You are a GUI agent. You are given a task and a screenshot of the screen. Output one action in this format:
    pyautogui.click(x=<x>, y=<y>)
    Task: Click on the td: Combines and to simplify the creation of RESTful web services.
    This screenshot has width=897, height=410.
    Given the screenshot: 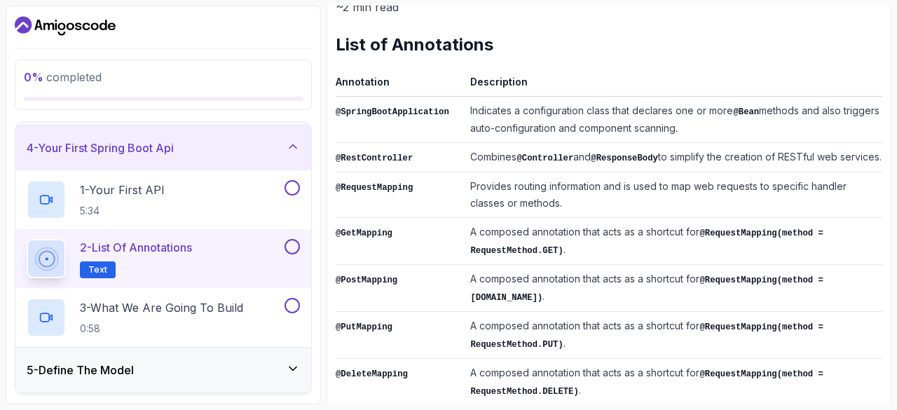 What is the action you would take?
    pyautogui.click(x=674, y=158)
    